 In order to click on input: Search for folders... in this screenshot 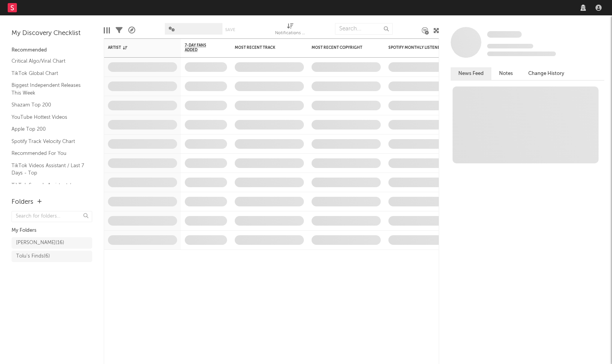, I will do `click(52, 216)`.